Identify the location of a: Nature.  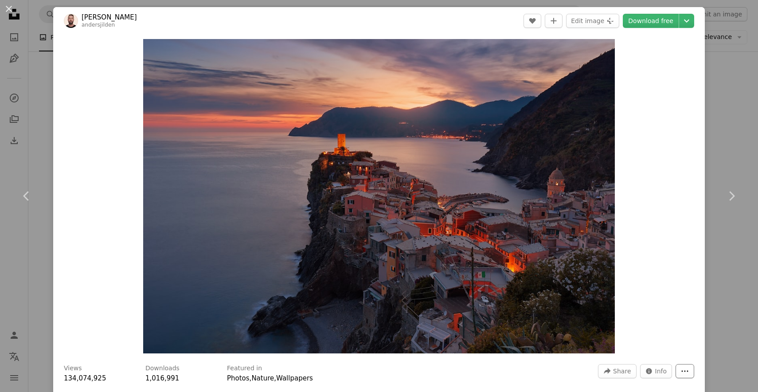
(262, 378).